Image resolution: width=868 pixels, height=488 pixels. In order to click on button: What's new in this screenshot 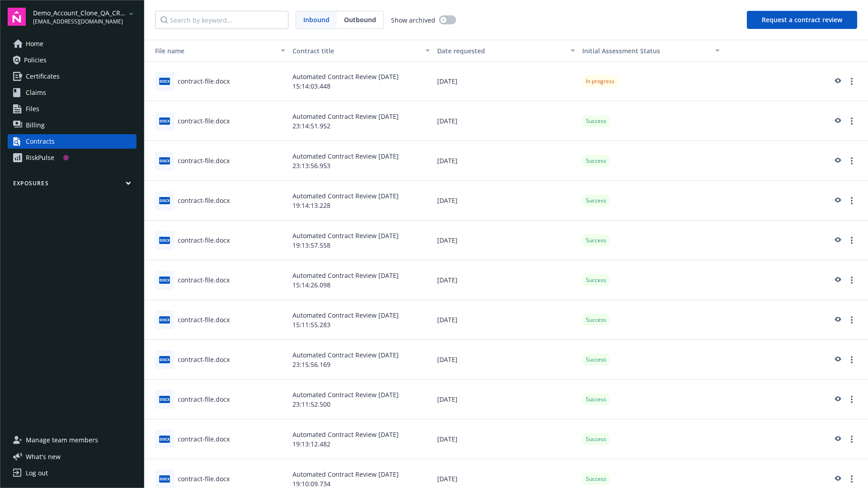, I will do `click(41, 456)`.